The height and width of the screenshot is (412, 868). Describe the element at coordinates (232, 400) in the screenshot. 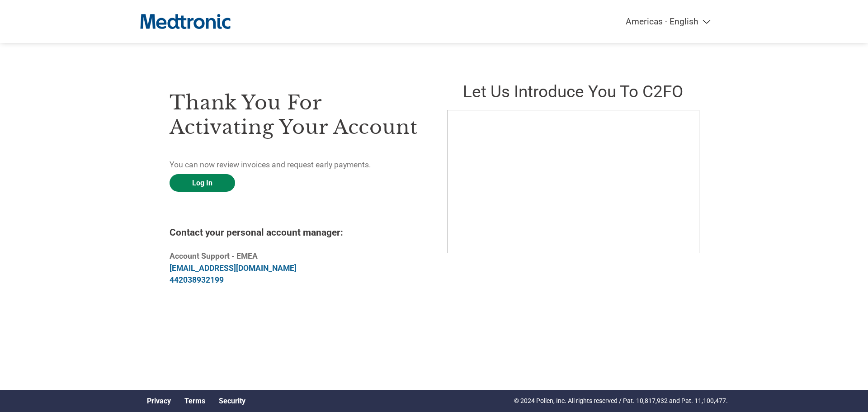

I see `a: Security` at that location.